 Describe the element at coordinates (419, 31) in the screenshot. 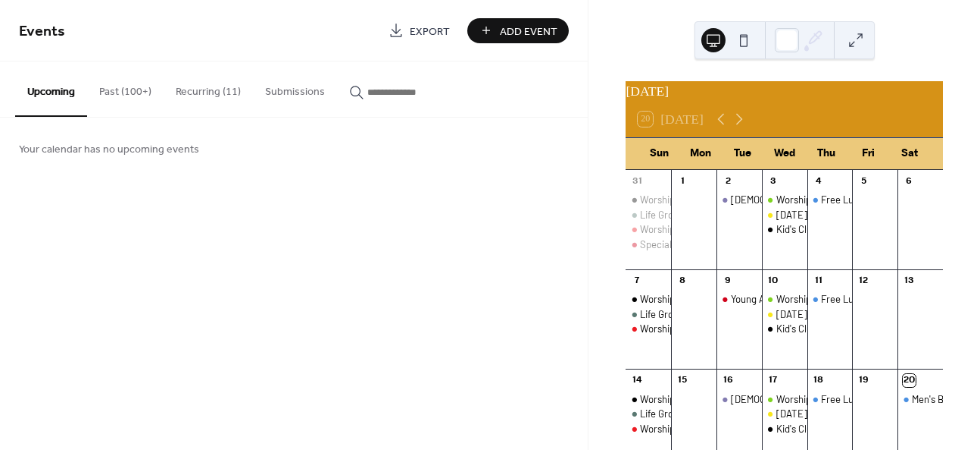

I see `a: Export` at that location.